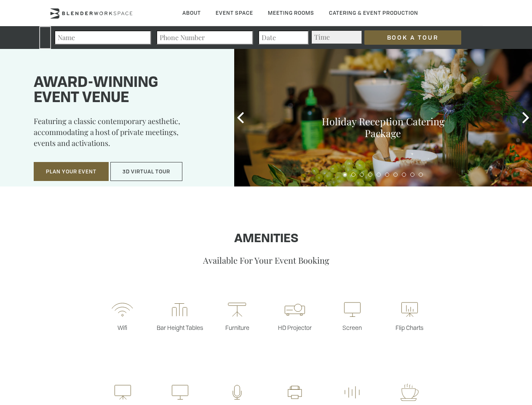 Image resolution: width=532 pixels, height=405 pixels. I want to click on p: Screen, so click(352, 327).